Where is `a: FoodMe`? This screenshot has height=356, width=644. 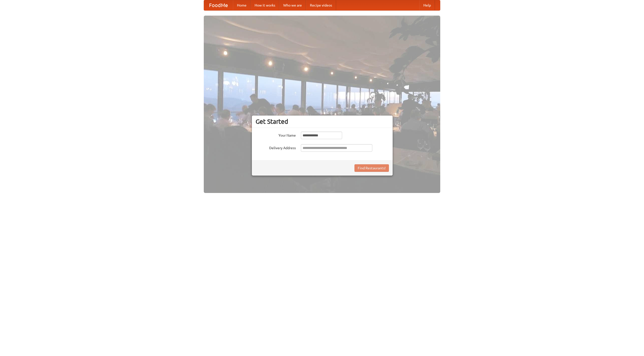 a: FoodMe is located at coordinates (218, 5).